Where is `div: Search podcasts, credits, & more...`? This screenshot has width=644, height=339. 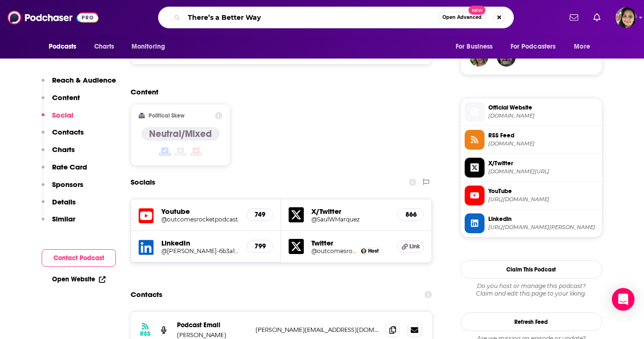 div: Search podcasts, credits, & more... is located at coordinates (336, 17).